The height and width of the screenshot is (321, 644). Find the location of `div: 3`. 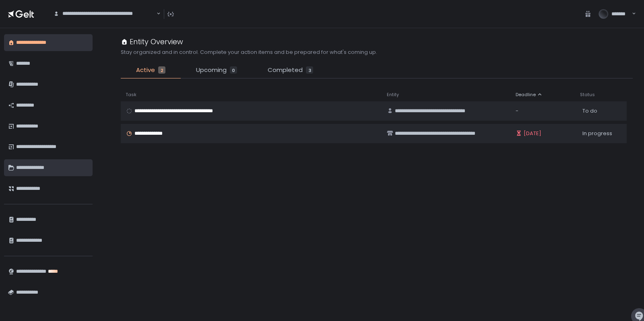

div: 3 is located at coordinates (309, 70).